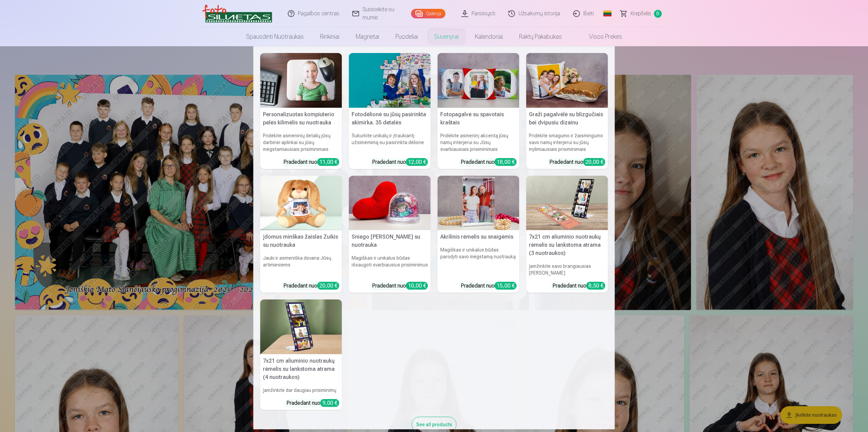 Image resolution: width=868 pixels, height=432 pixels. What do you see at coordinates (301, 203) in the screenshot?
I see `img: Įdomus minškas žaislas Zuikis su nuotrauka` at bounding box center [301, 203].